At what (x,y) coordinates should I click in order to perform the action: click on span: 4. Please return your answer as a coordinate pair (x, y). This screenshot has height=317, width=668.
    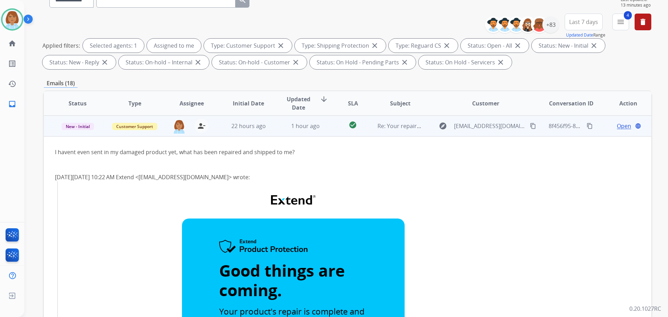
    Looking at the image, I should click on (627, 15).